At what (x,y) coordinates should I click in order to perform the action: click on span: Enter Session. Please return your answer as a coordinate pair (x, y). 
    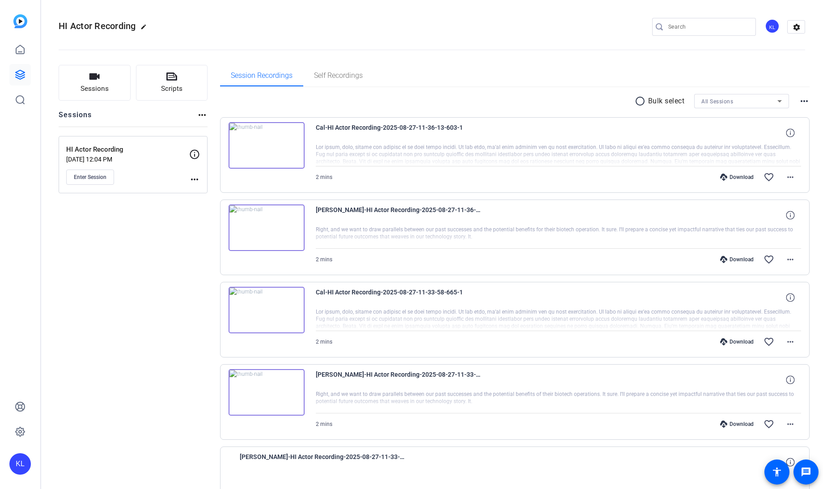
    Looking at the image, I should click on (90, 177).